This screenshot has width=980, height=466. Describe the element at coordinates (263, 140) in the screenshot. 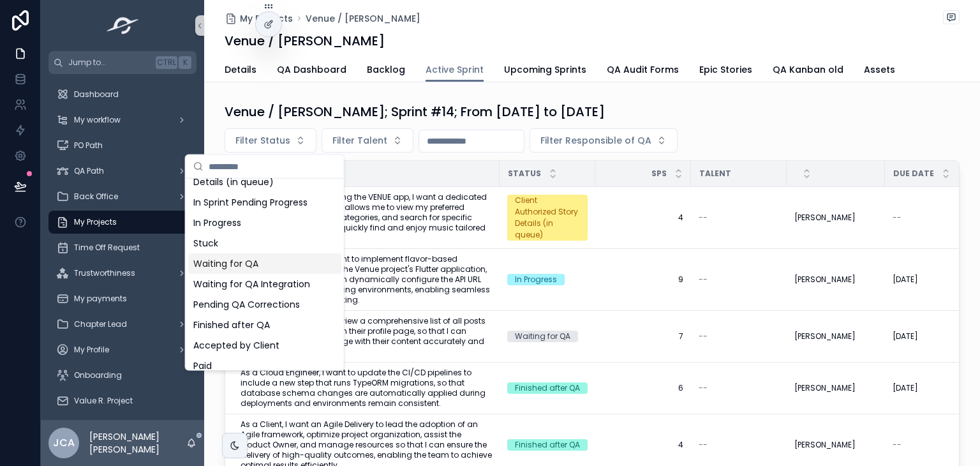

I see `span: Filter Status` at that location.